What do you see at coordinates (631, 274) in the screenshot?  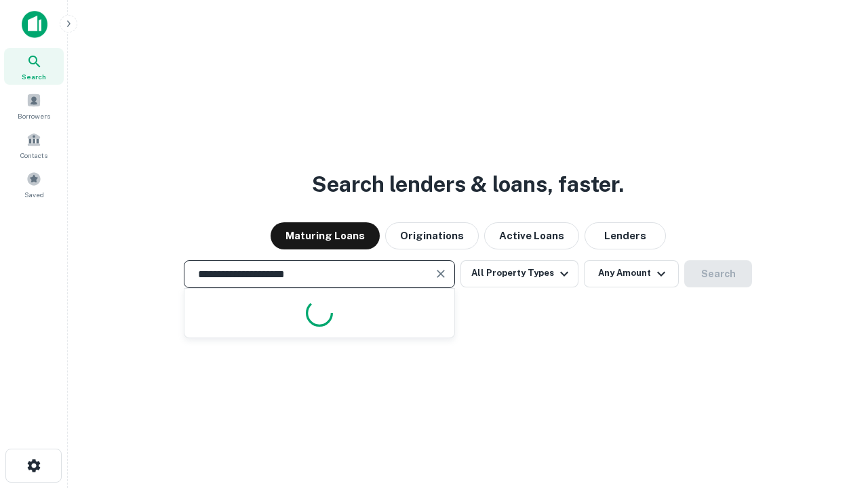 I see `button: Any Amount` at bounding box center [631, 274].